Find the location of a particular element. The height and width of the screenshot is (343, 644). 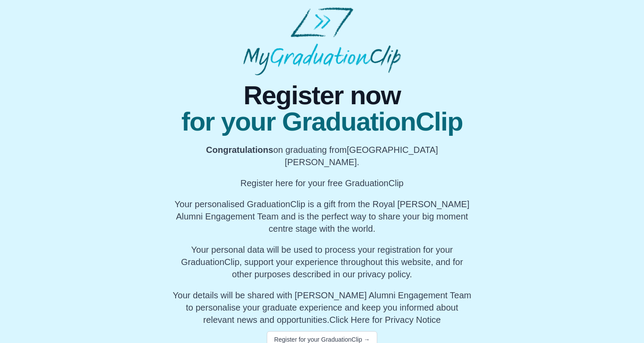

b: Congratulations is located at coordinates (239, 150).